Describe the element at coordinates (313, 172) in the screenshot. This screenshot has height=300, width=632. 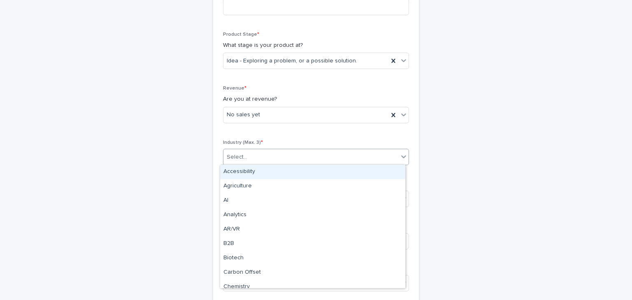
I see `div: Accessibility` at that location.